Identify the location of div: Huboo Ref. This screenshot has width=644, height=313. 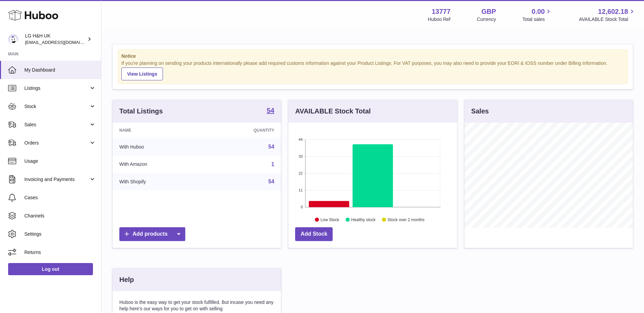
(439, 19).